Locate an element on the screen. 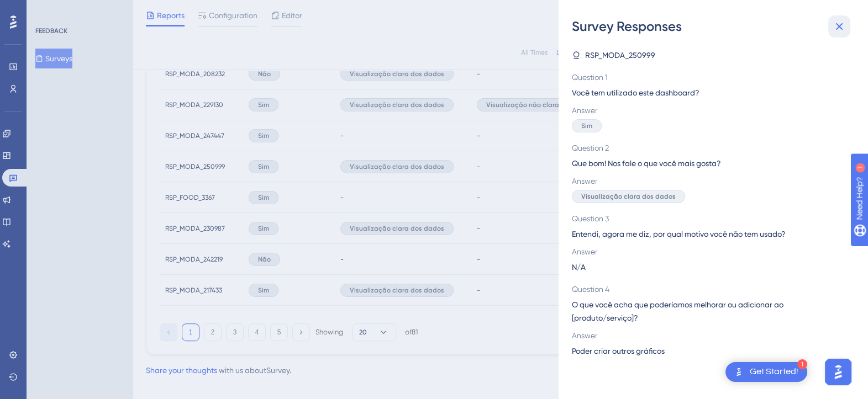 The height and width of the screenshot is (399, 868). div: Get Started! is located at coordinates (774, 372).